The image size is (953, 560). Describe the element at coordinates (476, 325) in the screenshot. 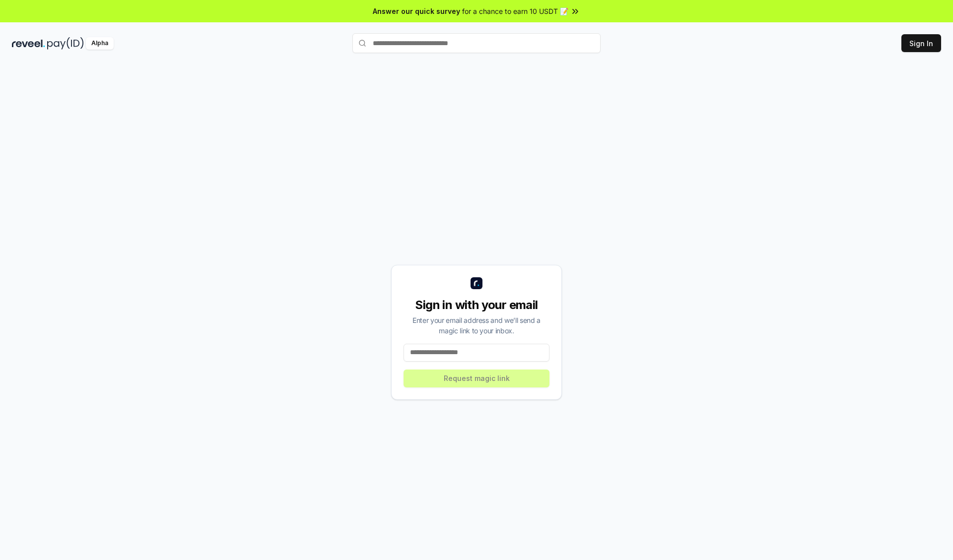

I see `div: Enter your email address and we’ll send a magic link to your inbox.` at that location.